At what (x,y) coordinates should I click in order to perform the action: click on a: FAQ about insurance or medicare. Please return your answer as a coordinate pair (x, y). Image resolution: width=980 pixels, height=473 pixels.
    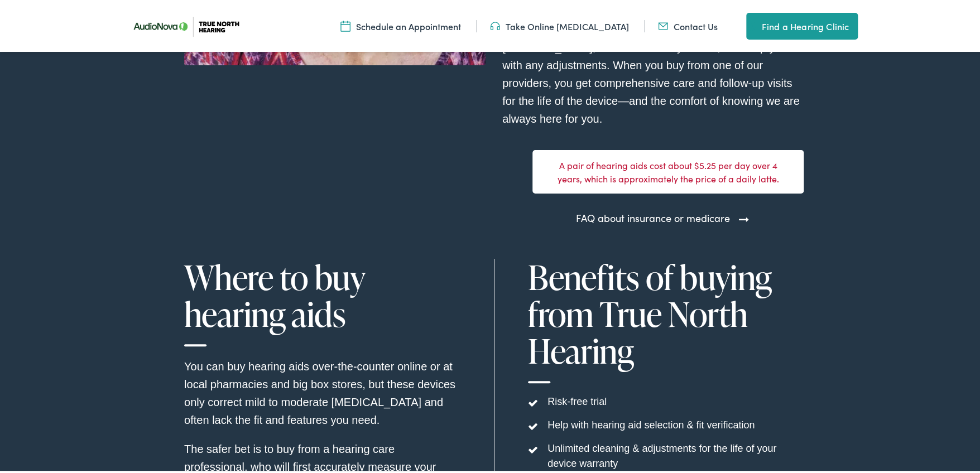
    Looking at the image, I should click on (653, 216).